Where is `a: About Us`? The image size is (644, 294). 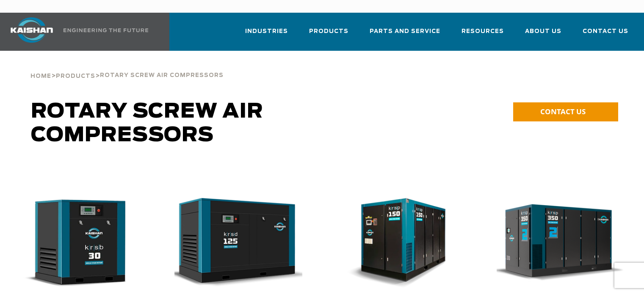
a: About Us is located at coordinates (543, 35).